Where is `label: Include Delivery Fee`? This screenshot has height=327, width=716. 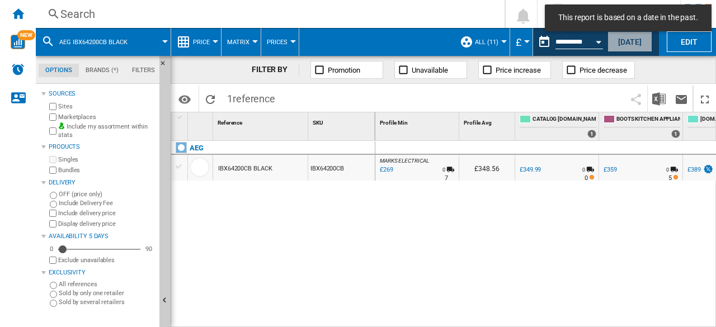 label: Include Delivery Fee is located at coordinates (107, 203).